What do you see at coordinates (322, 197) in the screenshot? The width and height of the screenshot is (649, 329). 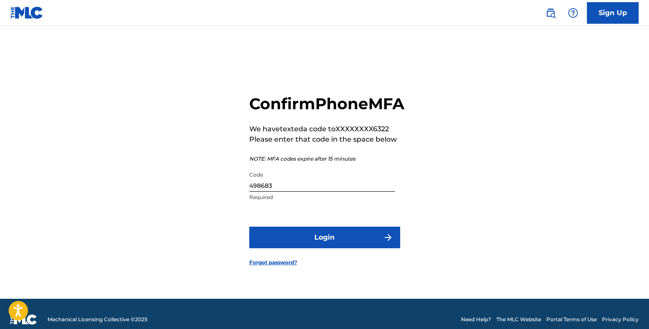 I see `p: Required` at bounding box center [322, 197].